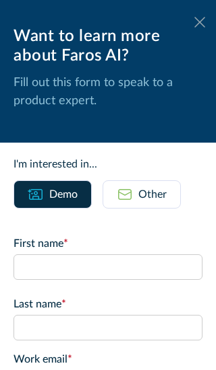  Describe the element at coordinates (108, 46) in the screenshot. I see `div: Want to learn more about Faros AI?` at that location.